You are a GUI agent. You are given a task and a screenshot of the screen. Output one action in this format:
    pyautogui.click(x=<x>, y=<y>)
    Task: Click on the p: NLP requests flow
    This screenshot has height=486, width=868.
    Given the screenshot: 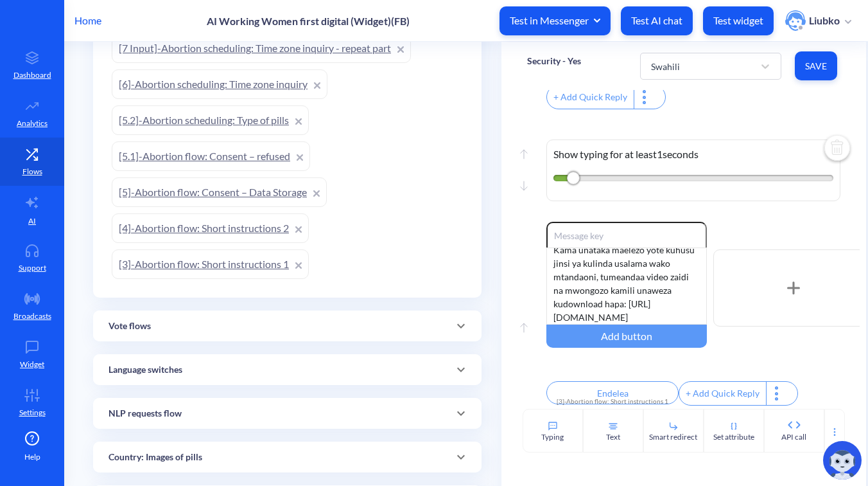 What is the action you would take?
    pyautogui.click(x=145, y=413)
    